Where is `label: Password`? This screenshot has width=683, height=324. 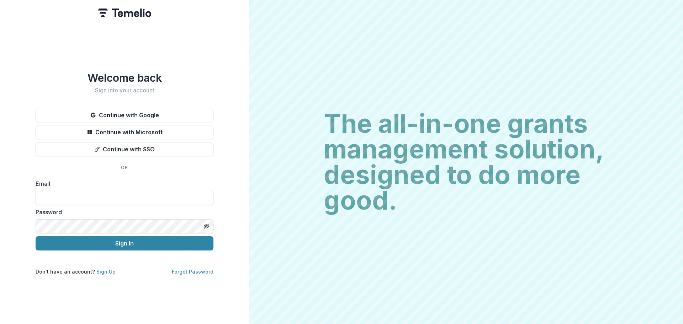 label: Password is located at coordinates (122, 212).